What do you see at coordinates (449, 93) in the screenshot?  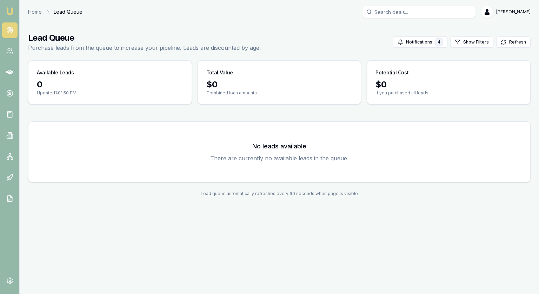 I see `p: If you purchased all leads` at bounding box center [449, 93].